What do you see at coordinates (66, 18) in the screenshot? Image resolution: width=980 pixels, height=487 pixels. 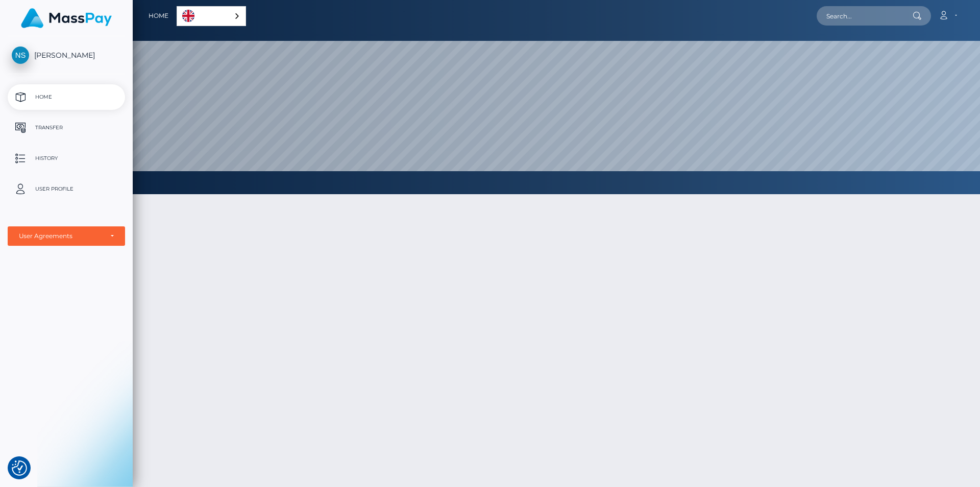 I see `img: MassPay` at bounding box center [66, 18].